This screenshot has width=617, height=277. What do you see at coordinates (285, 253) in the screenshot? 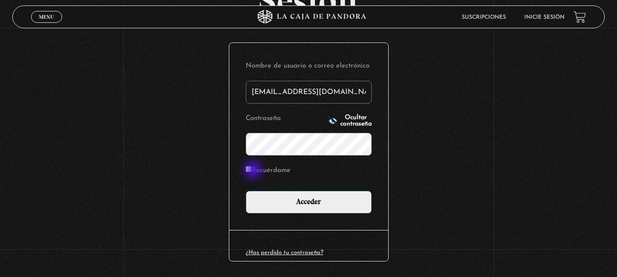
I see `a: ¿Has perdido tu contraseña?` at bounding box center [285, 253].